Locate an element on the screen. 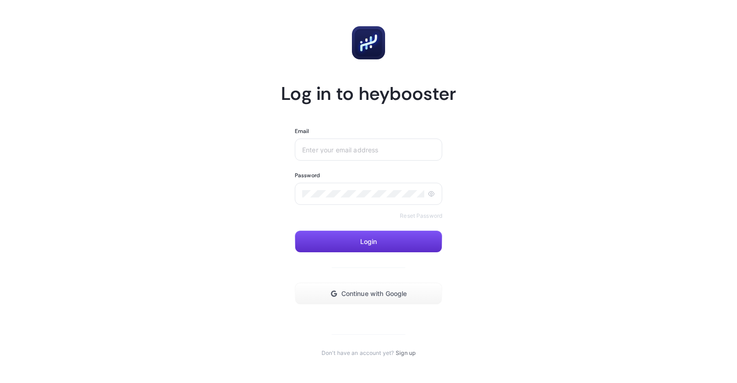  button: Continue with Google is located at coordinates (369, 294).